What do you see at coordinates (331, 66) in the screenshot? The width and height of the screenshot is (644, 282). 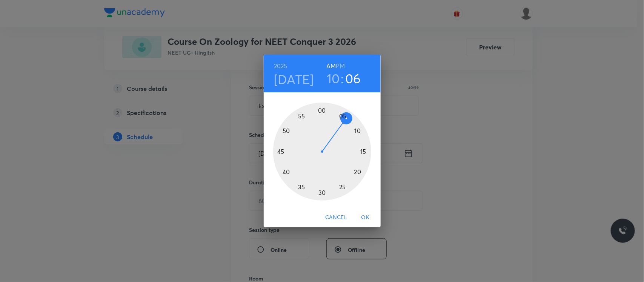 I see `button: AM` at bounding box center [331, 66].